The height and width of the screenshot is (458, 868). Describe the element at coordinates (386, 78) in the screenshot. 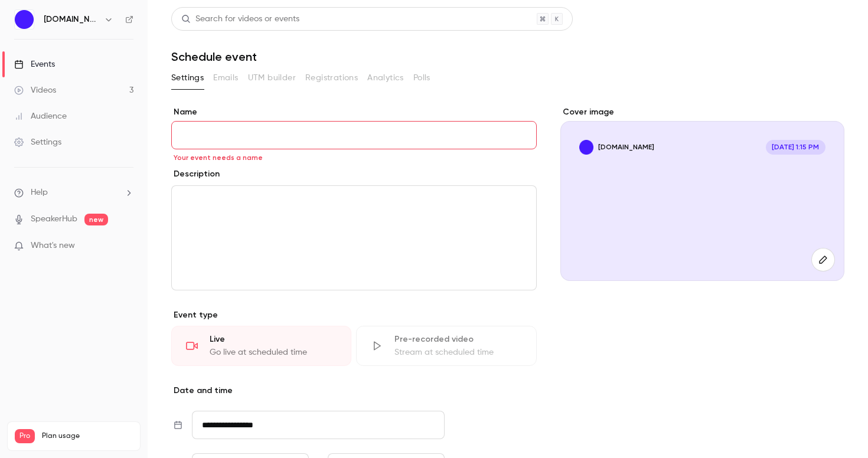

I see `span: Analytics` at that location.